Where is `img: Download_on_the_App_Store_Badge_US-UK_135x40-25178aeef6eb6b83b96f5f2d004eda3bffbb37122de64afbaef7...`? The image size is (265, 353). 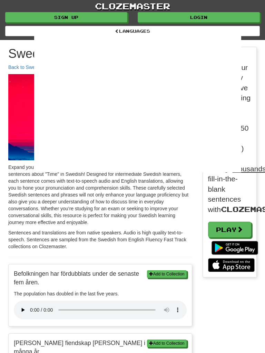
img: Download_on_the_App_Store_Badge_US-UK_135x40-25178aeef6eb6b83b96f5f2d004eda3bffbb37122de64afbaef7... is located at coordinates (231, 265).